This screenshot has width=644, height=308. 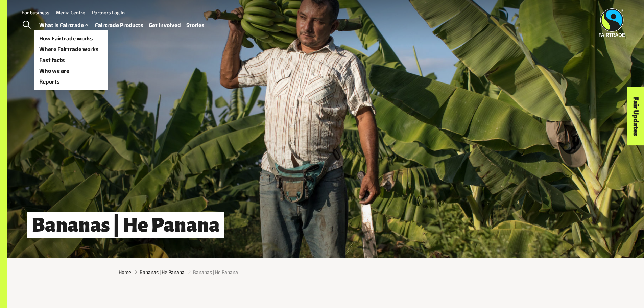 I want to click on a: Partners Log In, so click(x=108, y=12).